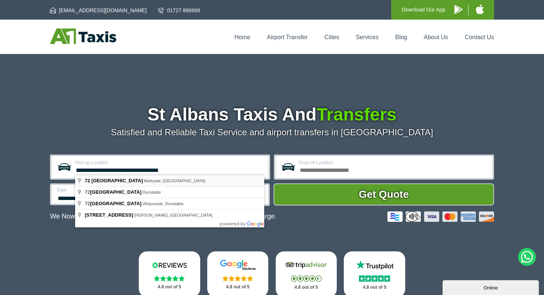  I want to click on img: Credit And Debit Cards, so click(441, 217).